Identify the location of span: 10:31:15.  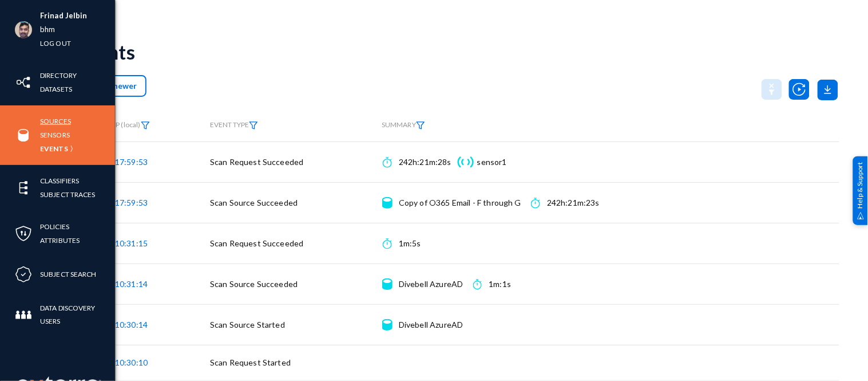
(131, 243).